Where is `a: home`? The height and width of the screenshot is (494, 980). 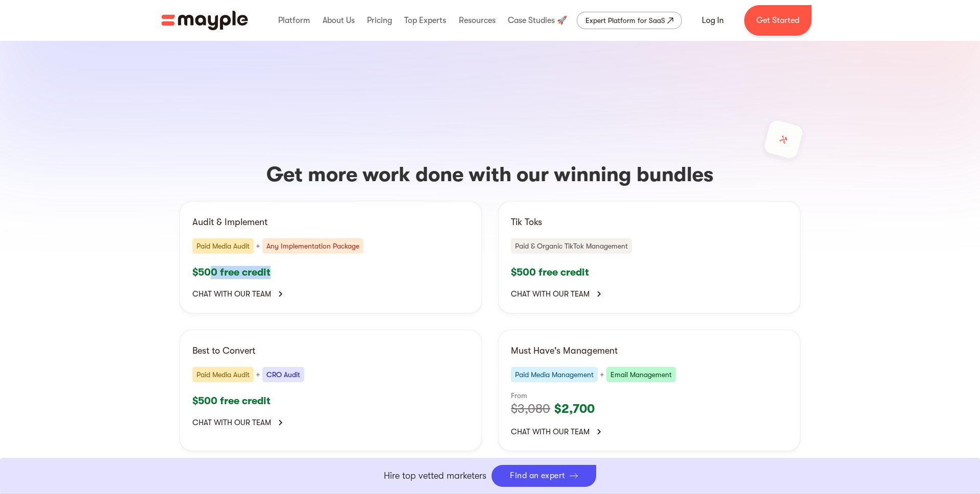 a: home is located at coordinates (205, 21).